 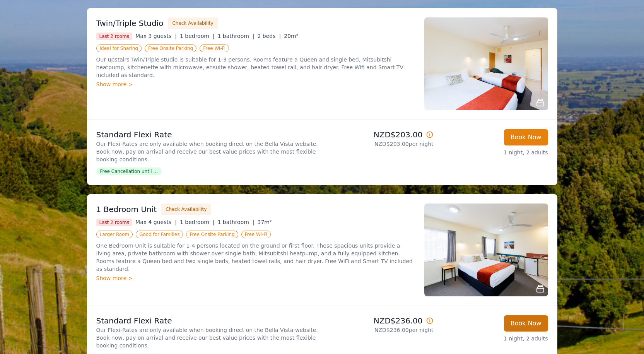 What do you see at coordinates (380, 144) in the screenshot?
I see `p: NZD$203.00 per night` at bounding box center [380, 144].